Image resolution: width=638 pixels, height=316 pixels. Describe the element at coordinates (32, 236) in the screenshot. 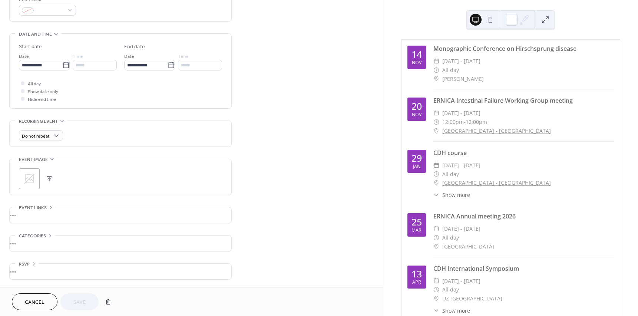

I see `span: Categories` at that location.